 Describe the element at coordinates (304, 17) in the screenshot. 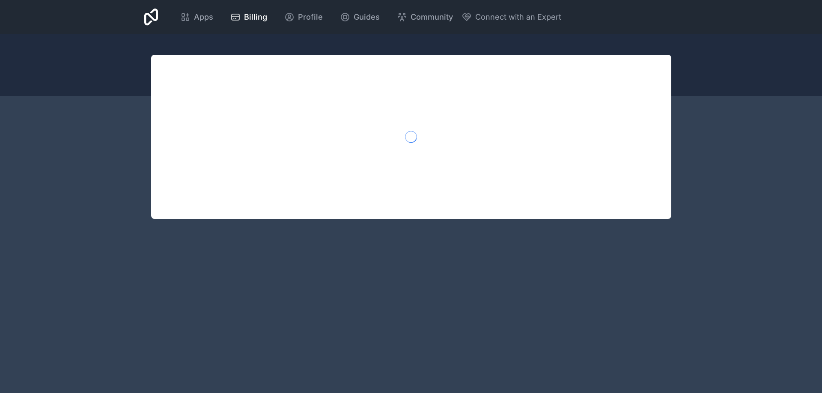

I see `a: Profile` at that location.